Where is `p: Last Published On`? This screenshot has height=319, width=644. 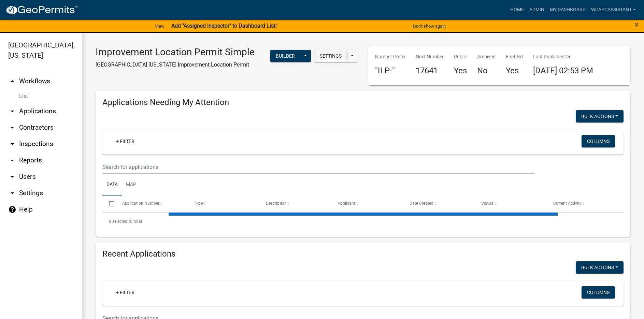
p: Last Published On is located at coordinates (563, 57).